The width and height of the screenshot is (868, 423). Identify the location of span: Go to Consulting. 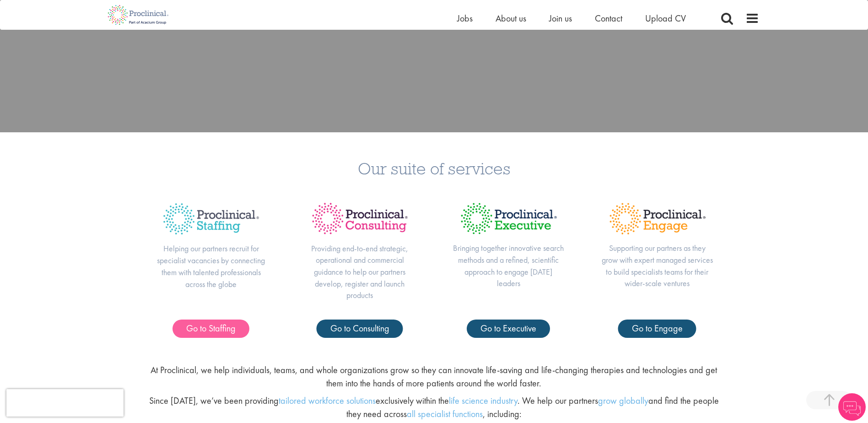
(360, 328).